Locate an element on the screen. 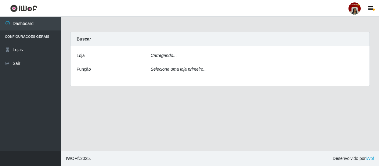 Image resolution: width=379 pixels, height=166 pixels. i: Selecione uma loja primeiro... is located at coordinates (179, 69).